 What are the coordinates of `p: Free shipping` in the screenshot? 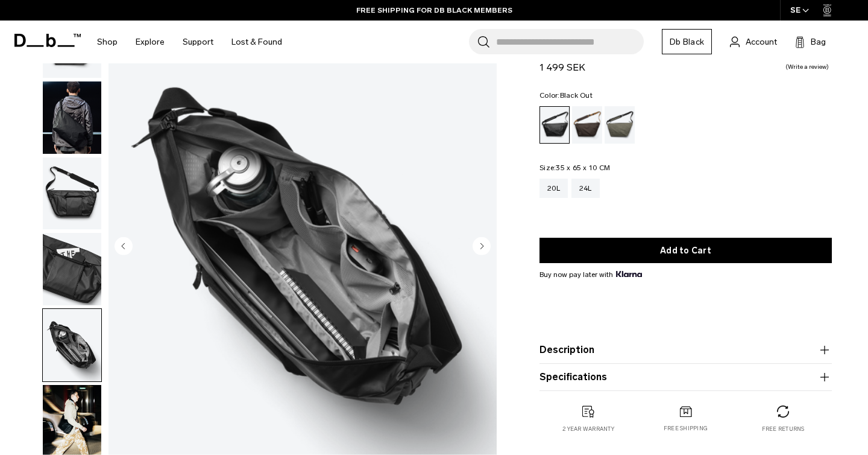 It's located at (685, 428).